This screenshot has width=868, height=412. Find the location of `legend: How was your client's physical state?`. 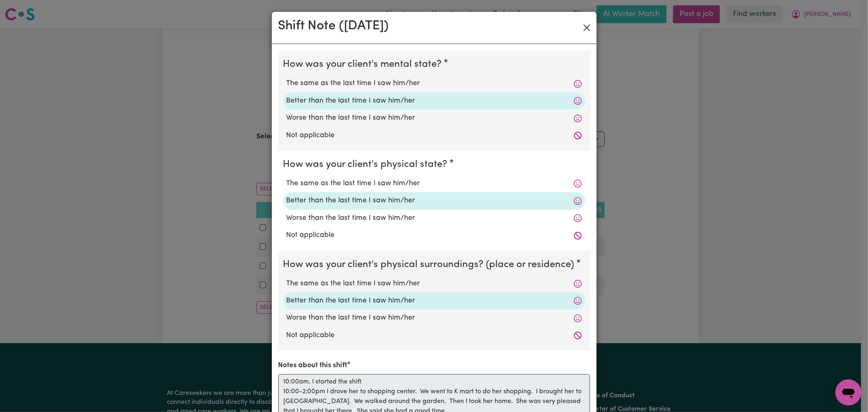

legend: How was your client's physical state? is located at coordinates (367, 164).